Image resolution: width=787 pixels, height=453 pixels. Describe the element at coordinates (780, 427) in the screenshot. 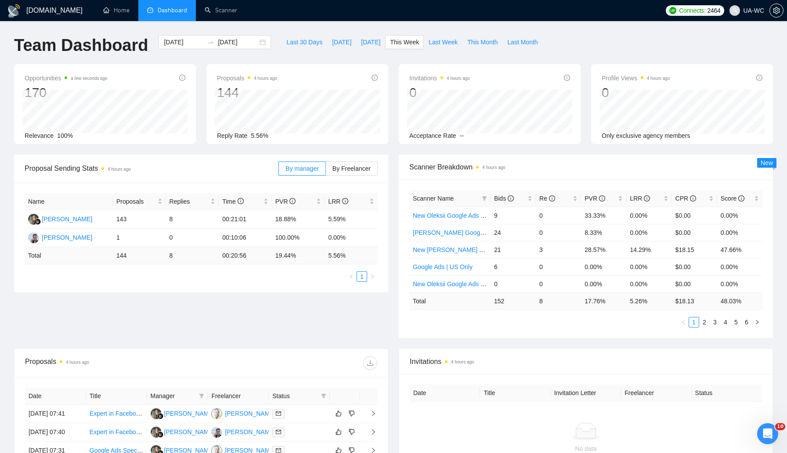

I see `span: 10` at that location.